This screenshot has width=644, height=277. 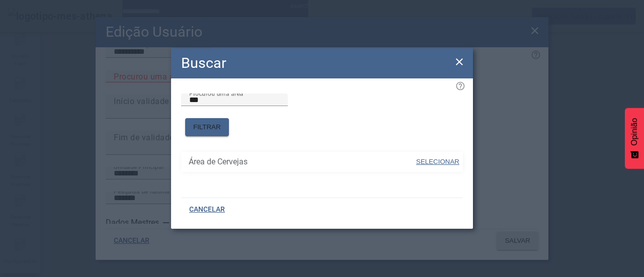 What do you see at coordinates (438, 162) in the screenshot?
I see `button: SELECIONAR` at bounding box center [438, 162].